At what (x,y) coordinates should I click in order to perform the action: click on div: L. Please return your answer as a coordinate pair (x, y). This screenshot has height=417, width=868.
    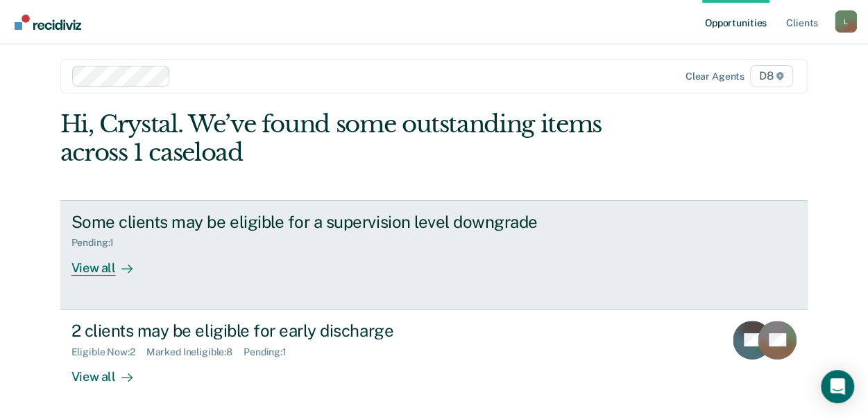
    Looking at the image, I should click on (846, 21).